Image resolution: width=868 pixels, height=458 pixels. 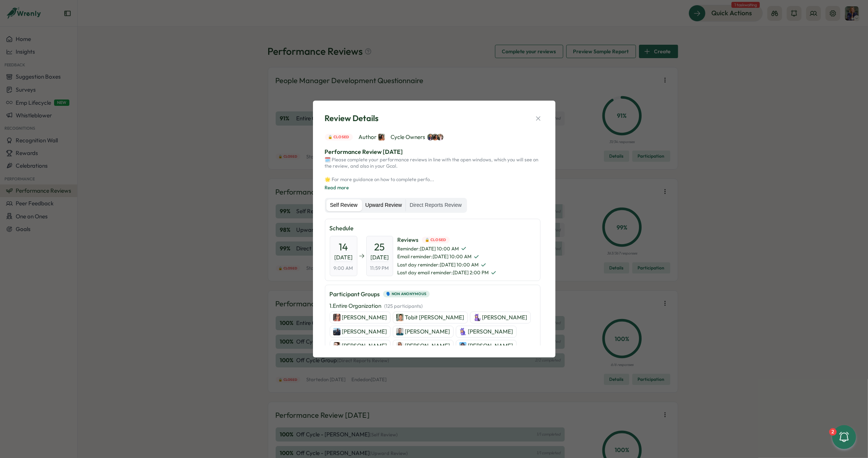 I want to click on span: Reviews, so click(x=447, y=240).